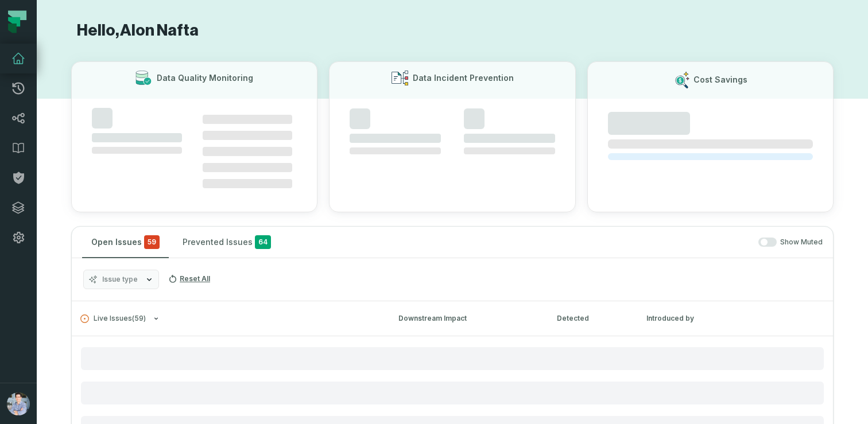 This screenshot has width=868, height=424. Describe the element at coordinates (205, 78) in the screenshot. I see `h3: Data Quality Monitoring` at that location.